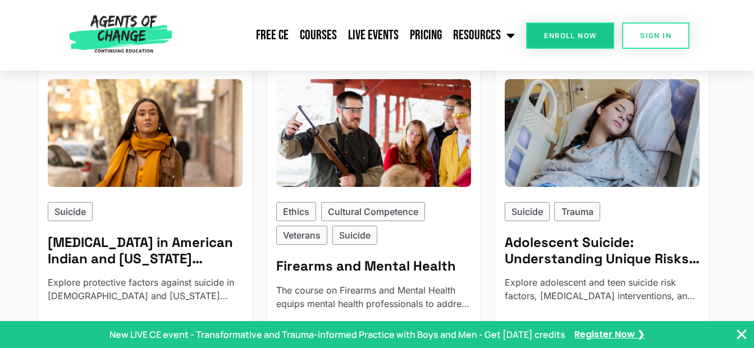  I want to click on a: Courses, so click(318, 35).